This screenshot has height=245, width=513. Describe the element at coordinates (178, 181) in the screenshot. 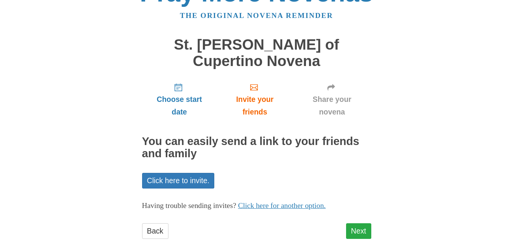

I see `a: Click here to invite.` at that location.